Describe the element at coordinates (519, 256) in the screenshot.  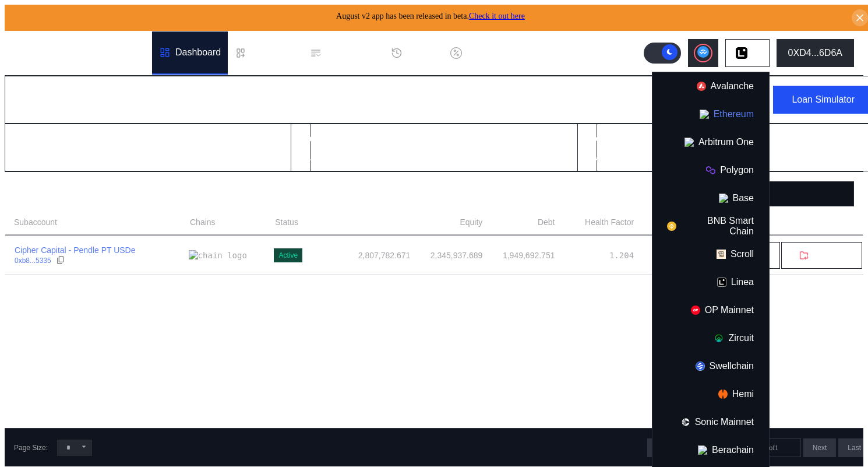
I see `td: 1,949,692.751` at that location.